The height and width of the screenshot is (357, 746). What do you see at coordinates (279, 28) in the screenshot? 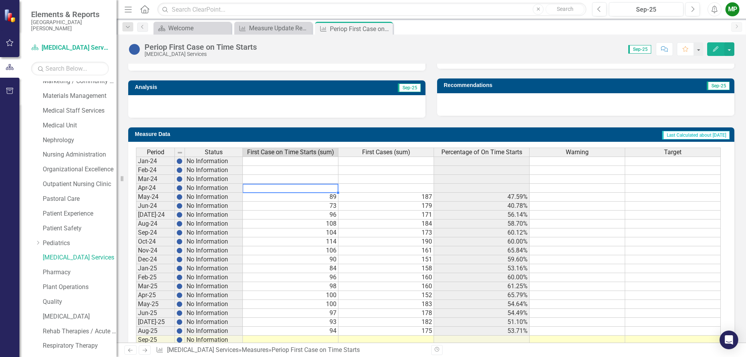
I see `div: Measure Update Report` at bounding box center [279, 28].